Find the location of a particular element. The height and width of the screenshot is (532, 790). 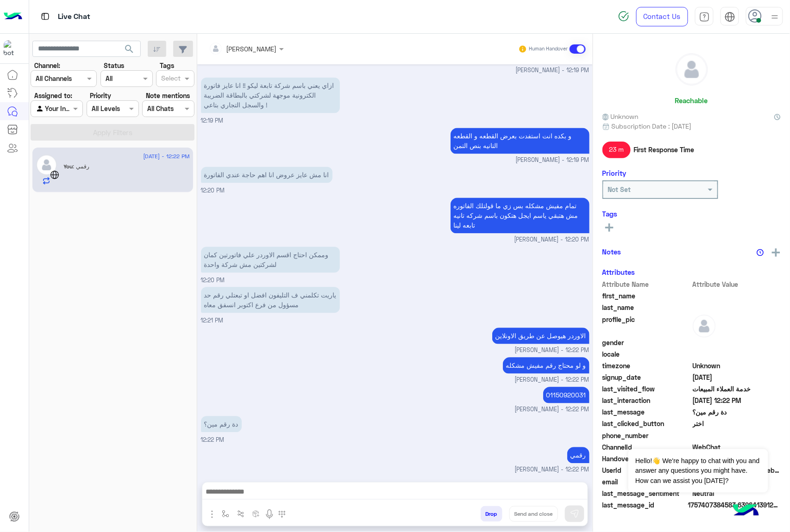

span: signup_date is located at coordinates (647, 377).